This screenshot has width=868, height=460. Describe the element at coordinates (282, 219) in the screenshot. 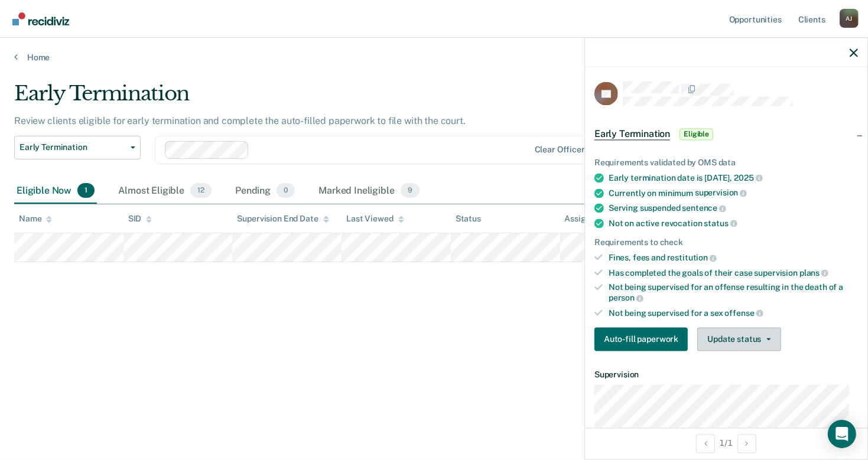

I see `div: Supervision End Date` at that location.